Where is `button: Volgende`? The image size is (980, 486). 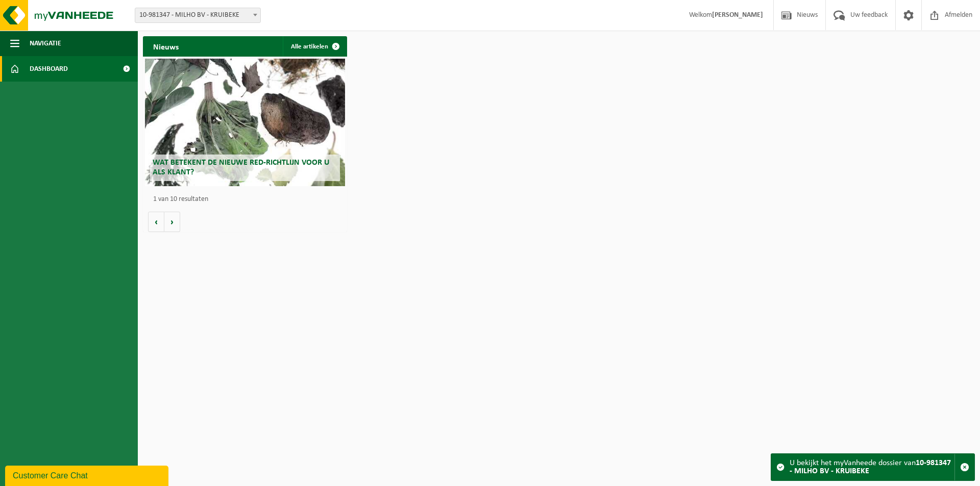
button: Volgende is located at coordinates (172, 222).